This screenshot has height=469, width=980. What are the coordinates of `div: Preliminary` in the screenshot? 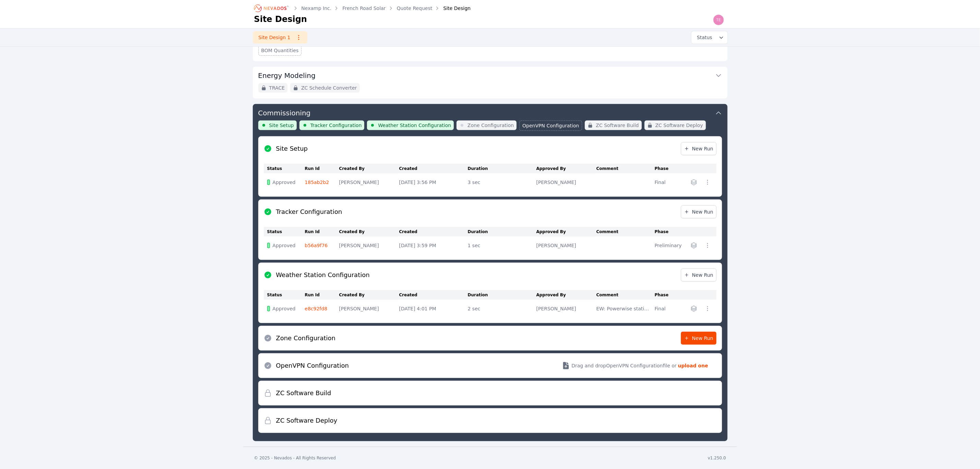 It's located at (669, 246).